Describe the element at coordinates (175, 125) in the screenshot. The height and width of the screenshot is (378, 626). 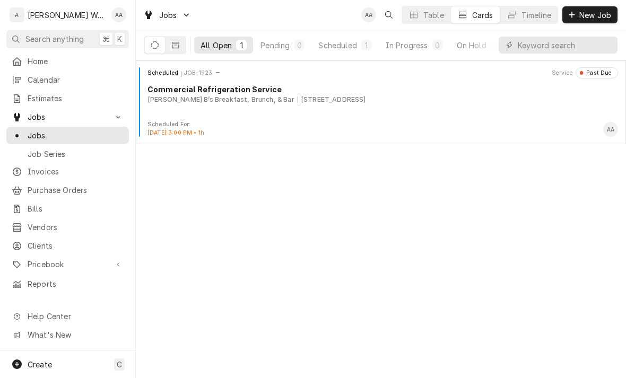
I see `div: Object Extra Context Footer Label` at that location.